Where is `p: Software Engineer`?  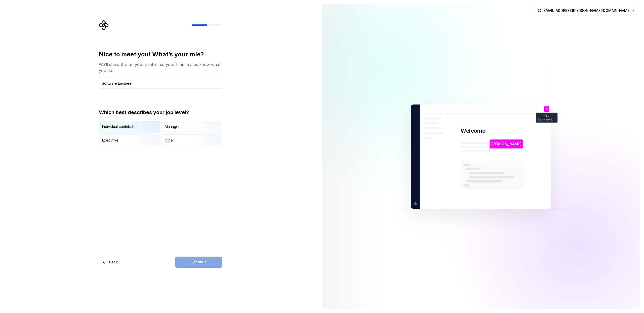
p: Software Engineer is located at coordinates (547, 119).